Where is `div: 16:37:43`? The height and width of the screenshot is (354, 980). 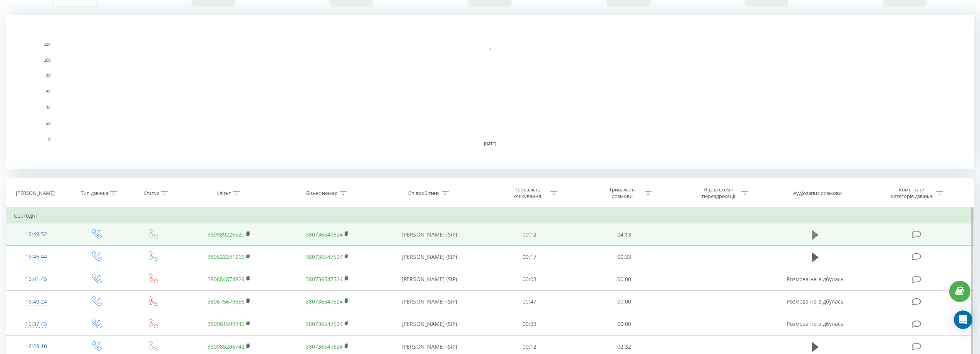
div: 16:37:43 is located at coordinates (36, 324).